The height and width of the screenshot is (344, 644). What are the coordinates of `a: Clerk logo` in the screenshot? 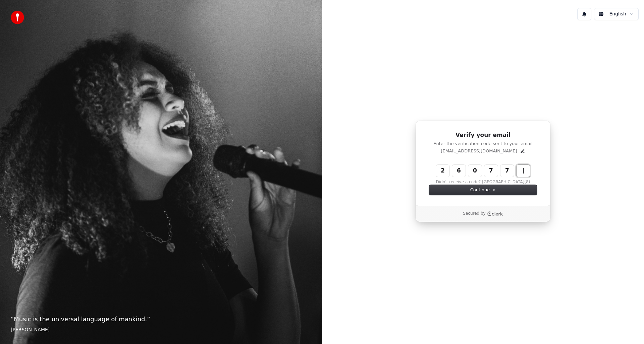 It's located at (495, 214).